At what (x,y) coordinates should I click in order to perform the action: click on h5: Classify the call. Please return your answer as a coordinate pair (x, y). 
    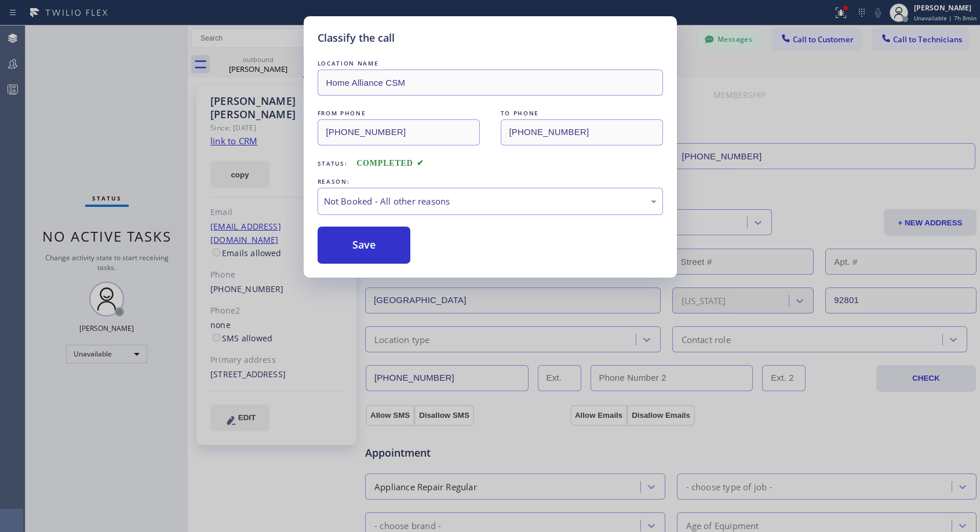
    Looking at the image, I should click on (355, 37).